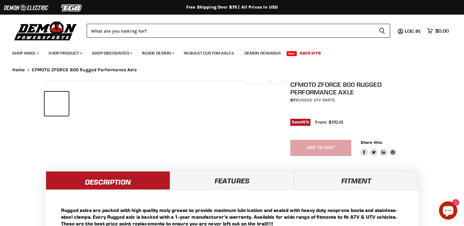 This screenshot has width=464, height=226. Describe the element at coordinates (238, 31) in the screenshot. I see `form: Product` at that location.